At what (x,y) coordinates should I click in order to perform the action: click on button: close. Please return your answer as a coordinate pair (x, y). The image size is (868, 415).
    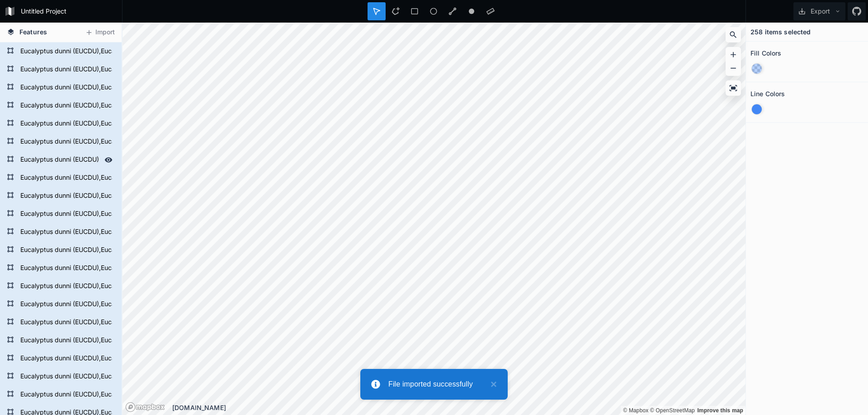
    Looking at the image, I should click on (491, 385).